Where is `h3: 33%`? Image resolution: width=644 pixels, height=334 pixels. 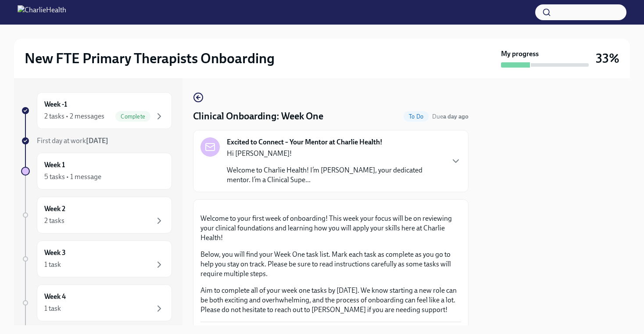
h3: 33% is located at coordinates (608, 59).